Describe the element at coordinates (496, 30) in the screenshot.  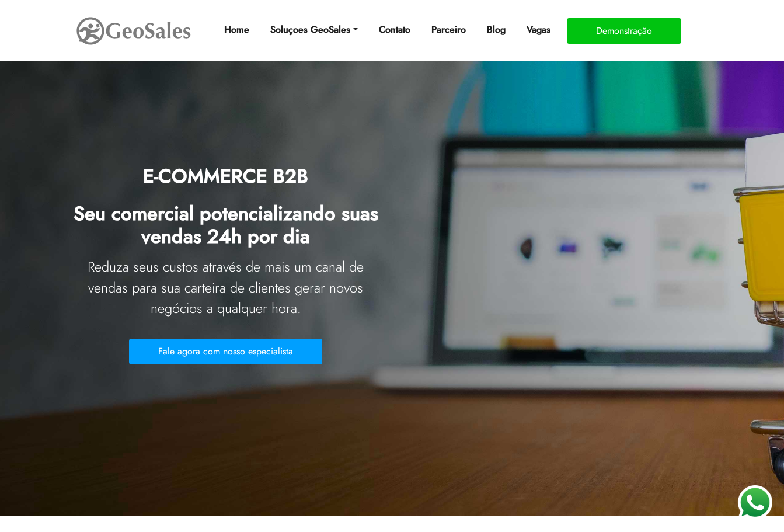
I see `a: Blog` at that location.